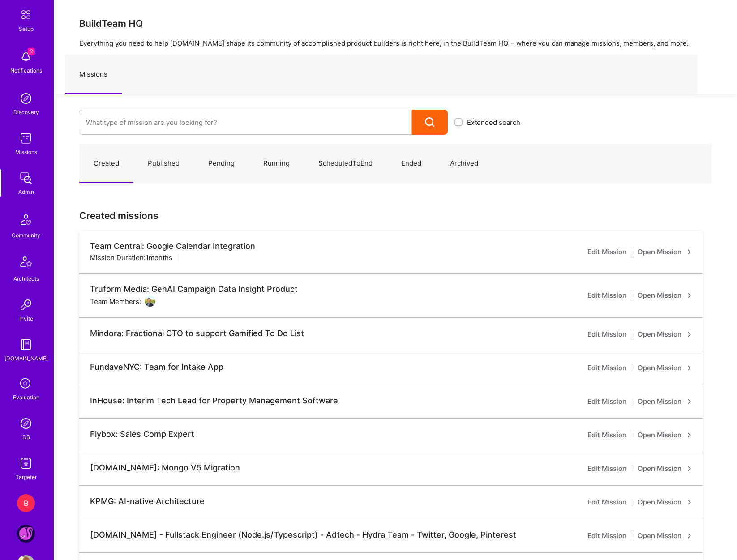 This screenshot has width=737, height=560. I want to click on div: Truform Media: GenAI Campaign Data Insight Product, so click(194, 289).